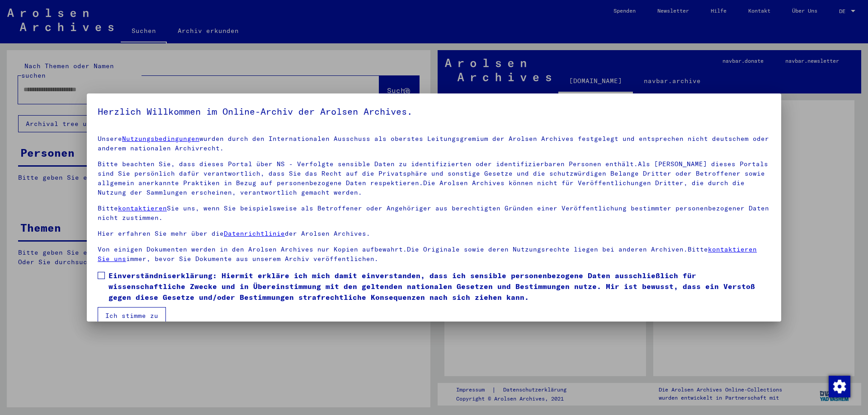 The width and height of the screenshot is (868, 415). Describe the element at coordinates (434, 213) in the screenshot. I see `p: Bitte Sie uns, wenn Sie beispielsweise als Betroffener oder Angehöriger aus berechtigten Gründen ...` at that location.